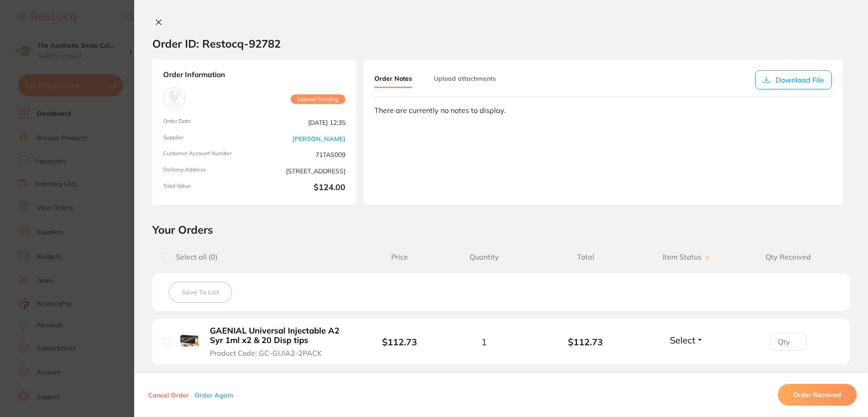 This screenshot has height=417, width=868. I want to click on span: Total Value, so click(207, 188).